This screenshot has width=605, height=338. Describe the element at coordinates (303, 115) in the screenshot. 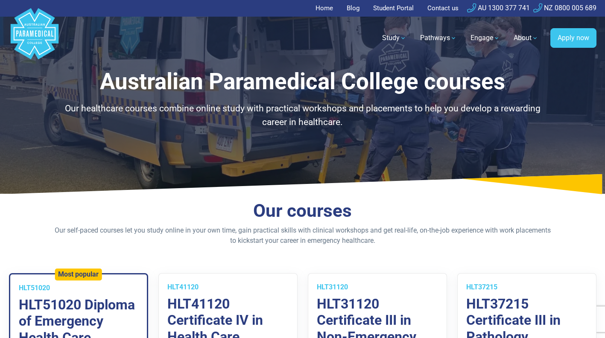

I see `p: Our healthcare courses combine online study with practical workshops and placements to help you d...` at that location.